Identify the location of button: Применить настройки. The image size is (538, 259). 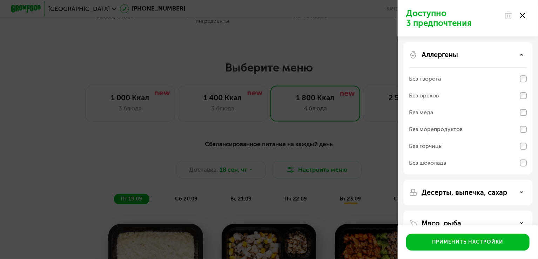
(468, 242).